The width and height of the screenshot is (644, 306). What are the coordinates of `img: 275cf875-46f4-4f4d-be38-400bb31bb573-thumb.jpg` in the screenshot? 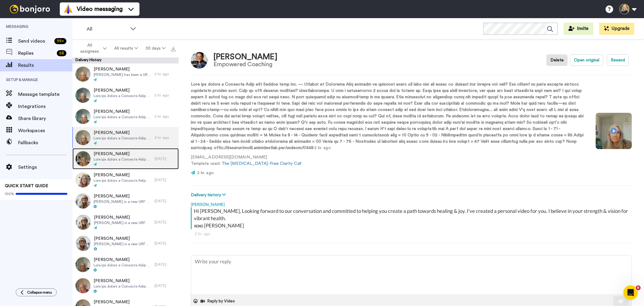 It's located at (83, 74).